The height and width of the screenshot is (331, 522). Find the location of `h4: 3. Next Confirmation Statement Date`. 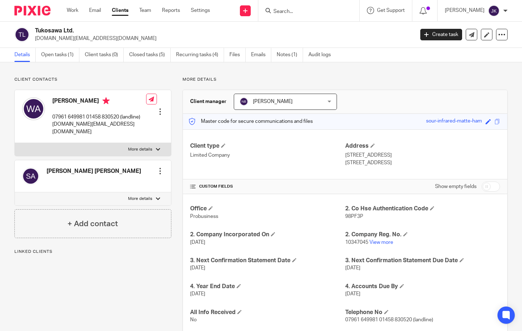

h4: 3. Next Confirmation Statement Date is located at coordinates (267, 261).